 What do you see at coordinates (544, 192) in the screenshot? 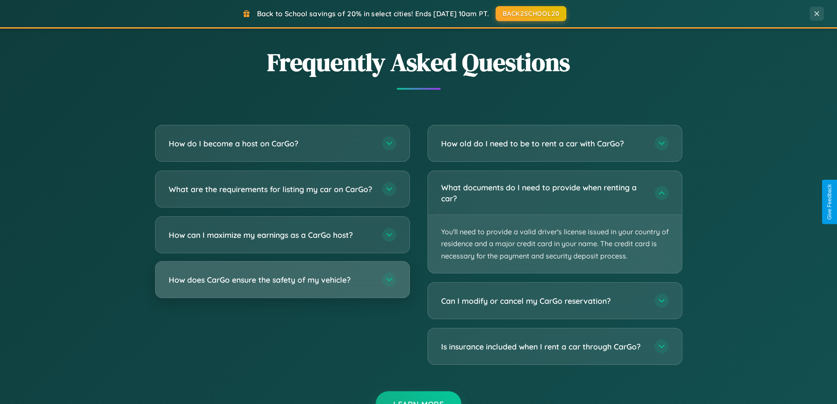
I see `h3: What documents do I need to provide when renting a car?` at bounding box center [544, 192].